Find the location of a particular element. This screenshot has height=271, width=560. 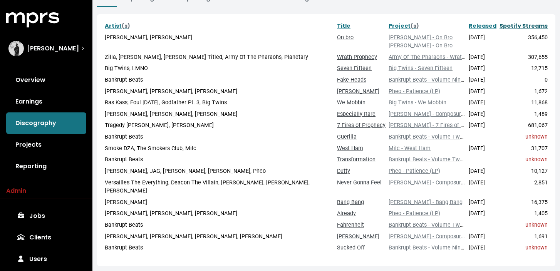

a: Users is located at coordinates (46, 259).